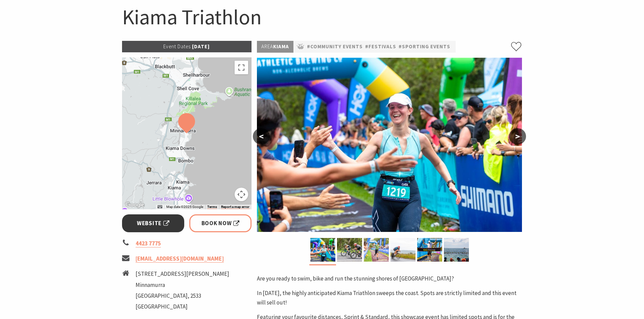 Image resolution: width=644 pixels, height=319 pixels. Describe the element at coordinates (334, 47) in the screenshot. I see `a: #Community Events` at that location.